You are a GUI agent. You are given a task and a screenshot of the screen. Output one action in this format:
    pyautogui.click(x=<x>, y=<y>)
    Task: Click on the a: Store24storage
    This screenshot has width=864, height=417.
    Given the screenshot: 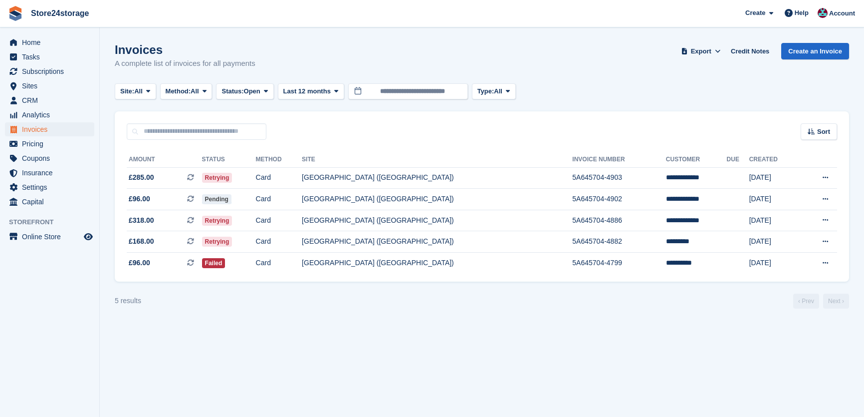 What is the action you would take?
    pyautogui.click(x=60, y=13)
    